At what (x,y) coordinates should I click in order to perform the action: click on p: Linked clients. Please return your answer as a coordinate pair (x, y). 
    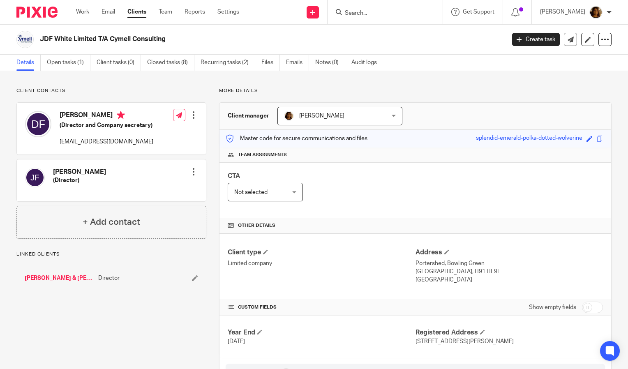
    Looking at the image, I should click on (111, 254).